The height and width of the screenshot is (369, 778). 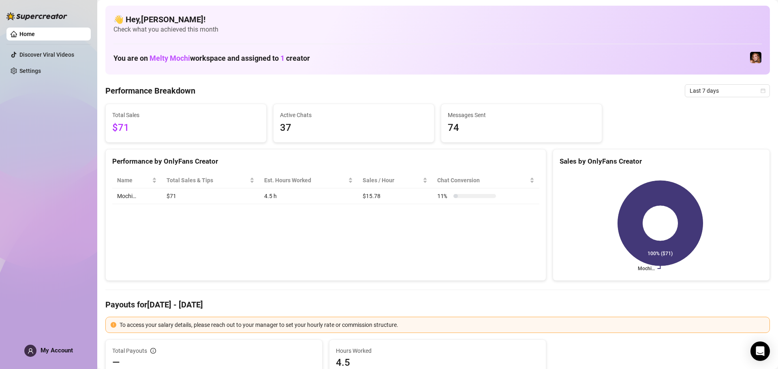 I want to click on th: Name, so click(x=137, y=180).